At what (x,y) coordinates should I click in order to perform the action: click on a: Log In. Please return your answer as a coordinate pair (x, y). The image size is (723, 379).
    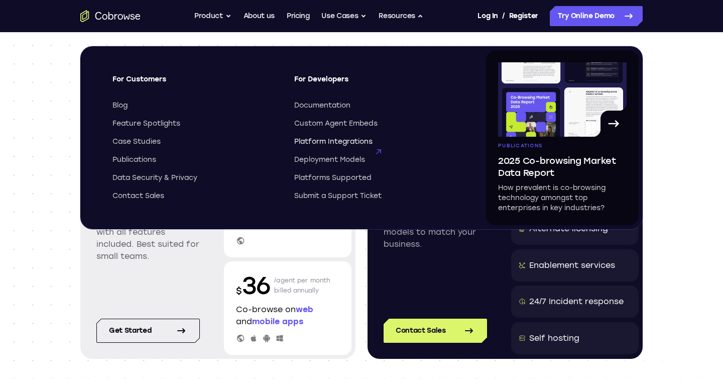
    Looking at the image, I should click on (488, 16).